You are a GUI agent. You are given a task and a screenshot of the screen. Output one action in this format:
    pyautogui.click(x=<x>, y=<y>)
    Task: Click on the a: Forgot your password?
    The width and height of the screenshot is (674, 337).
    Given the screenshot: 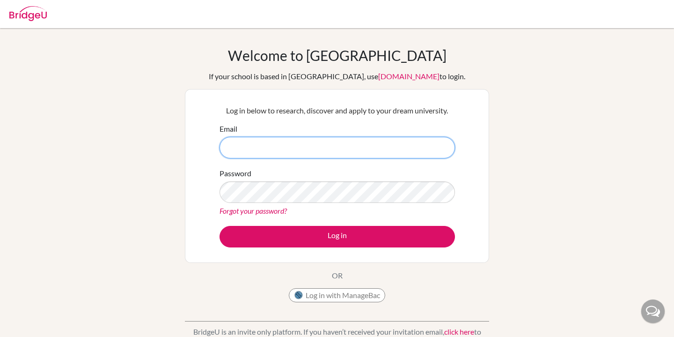 What is the action you would take?
    pyautogui.click(x=253, y=210)
    